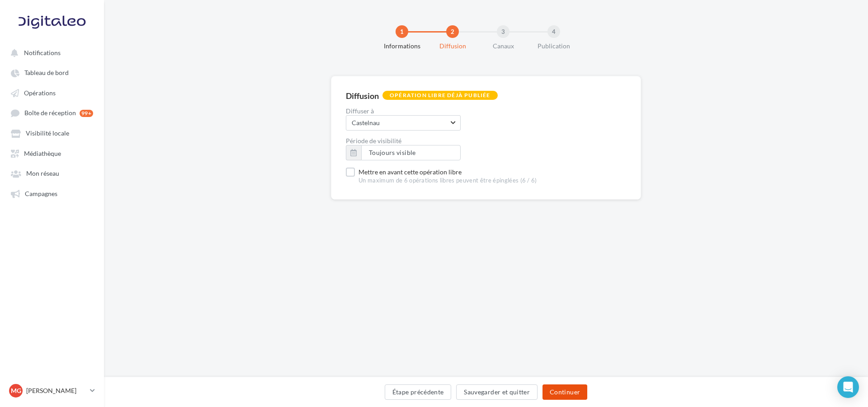  What do you see at coordinates (503, 46) in the screenshot?
I see `div: Canaux` at bounding box center [503, 46].